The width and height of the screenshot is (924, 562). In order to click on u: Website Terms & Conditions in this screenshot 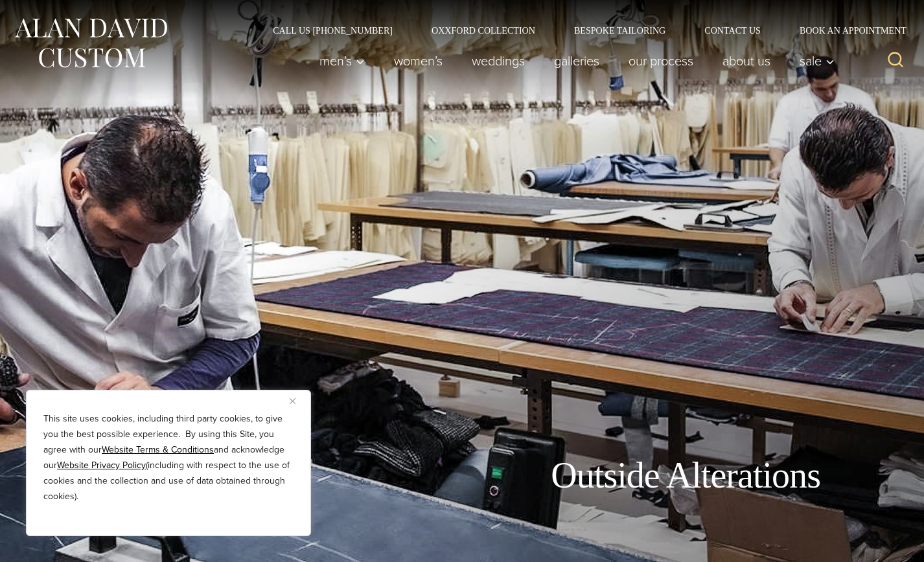, I will do `click(157, 449)`.